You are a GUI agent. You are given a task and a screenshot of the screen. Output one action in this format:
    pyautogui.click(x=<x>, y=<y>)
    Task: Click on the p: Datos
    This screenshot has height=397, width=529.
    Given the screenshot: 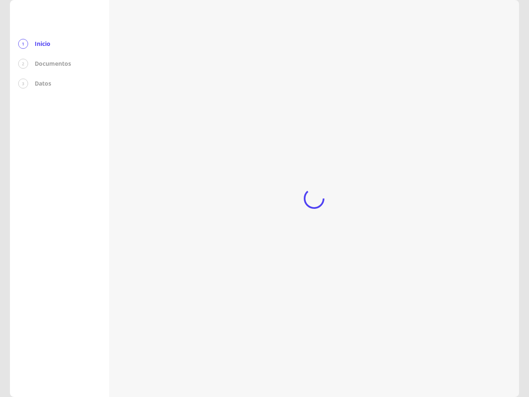 What is the action you would take?
    pyautogui.click(x=43, y=83)
    